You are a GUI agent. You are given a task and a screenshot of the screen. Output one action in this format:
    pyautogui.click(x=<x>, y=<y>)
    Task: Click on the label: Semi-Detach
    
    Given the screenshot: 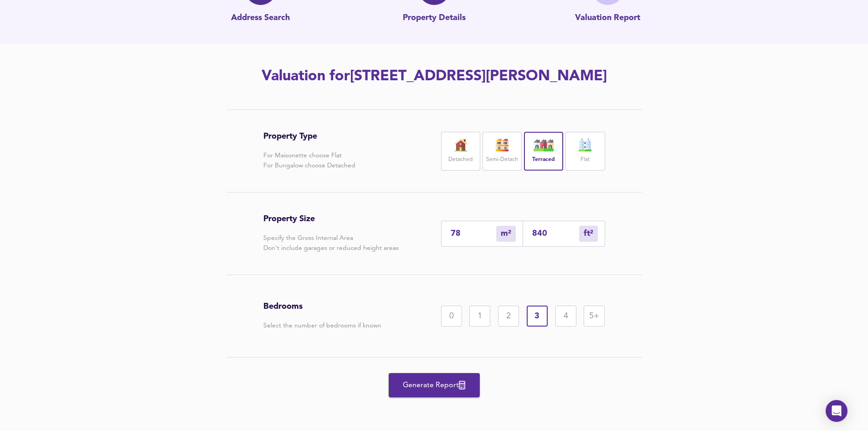 What is the action you would take?
    pyautogui.click(x=502, y=159)
    